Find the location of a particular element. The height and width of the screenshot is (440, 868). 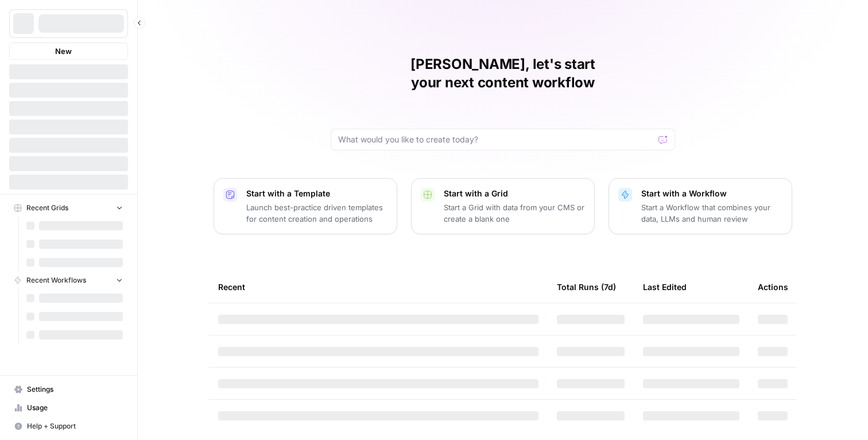

span: New is located at coordinates (63, 51).